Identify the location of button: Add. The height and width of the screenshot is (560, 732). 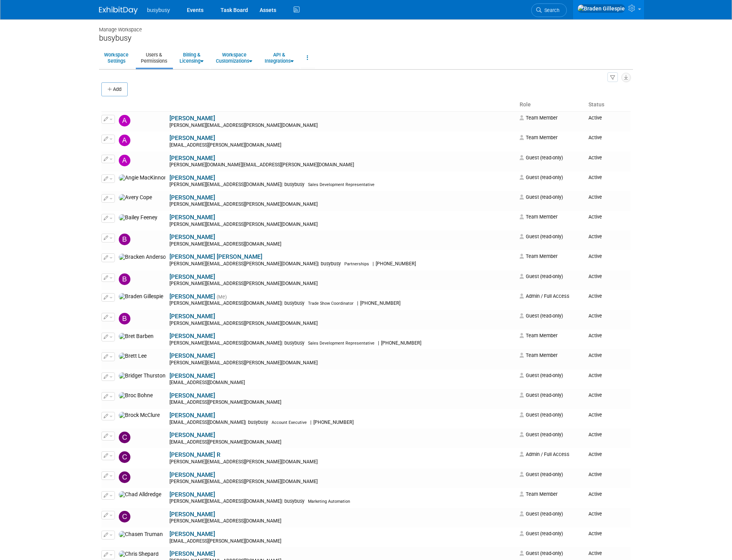
(115, 89).